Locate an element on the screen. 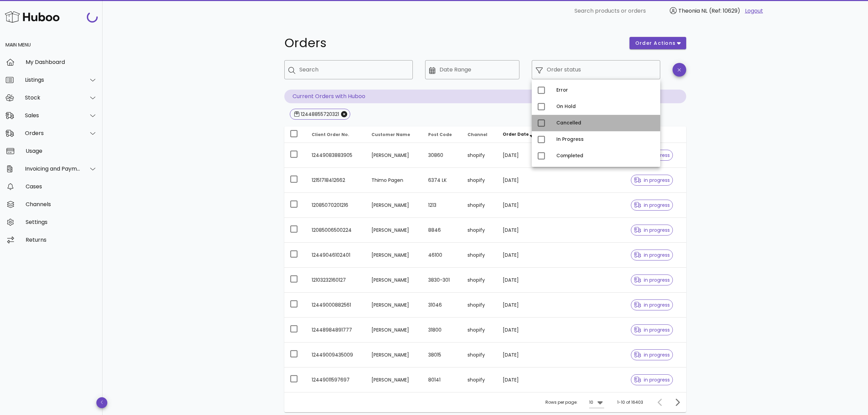 This screenshot has height=415, width=868. td: 31046 is located at coordinates (443, 305).